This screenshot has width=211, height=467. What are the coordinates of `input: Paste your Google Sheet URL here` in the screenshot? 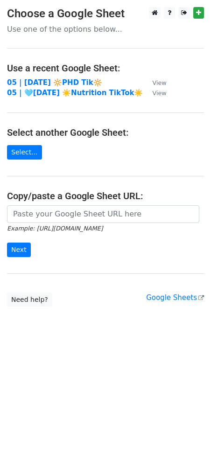 It's located at (103, 214).